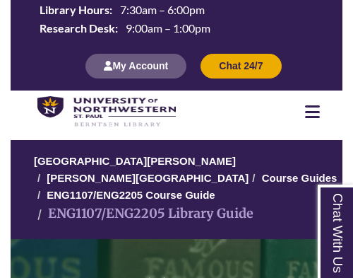 The width and height of the screenshot is (353, 278). What do you see at coordinates (299, 177) in the screenshot?
I see `a: Course Guides` at bounding box center [299, 177].